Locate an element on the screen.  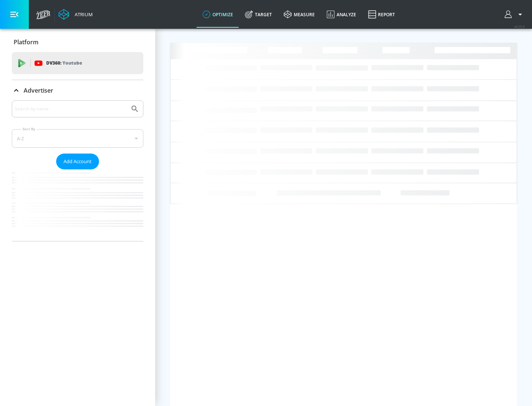
input: Search by name is located at coordinates (71, 109).